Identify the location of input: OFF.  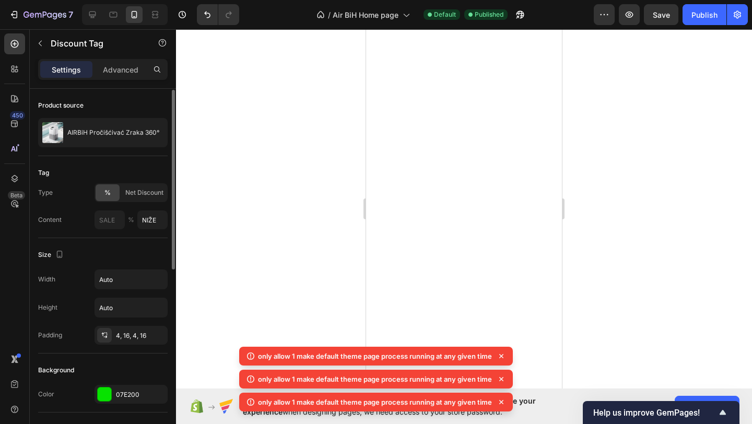
(152, 220).